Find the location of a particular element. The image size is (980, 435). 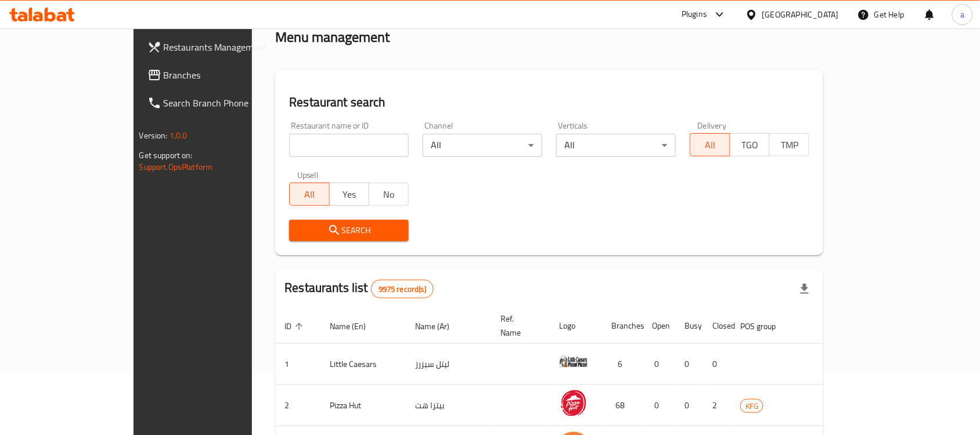

label: Delivery is located at coordinates (713, 126).